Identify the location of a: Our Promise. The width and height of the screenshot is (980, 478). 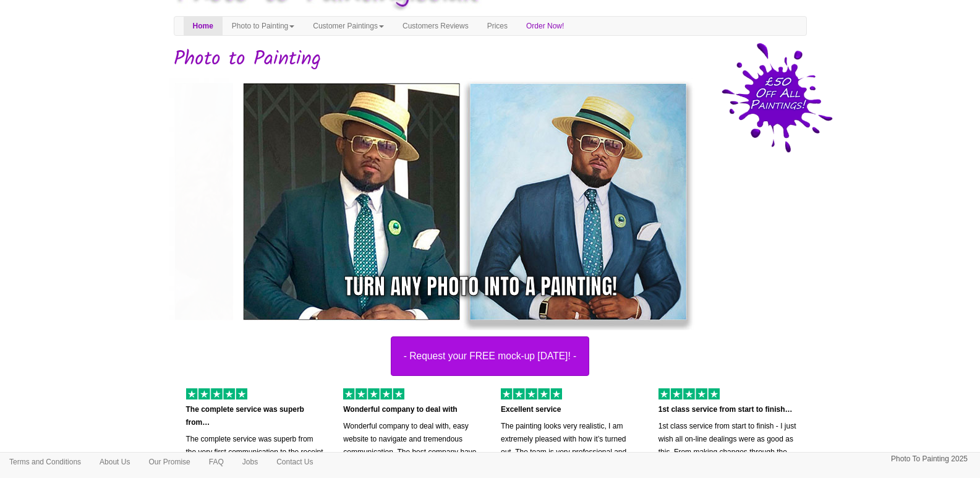
(168, 462).